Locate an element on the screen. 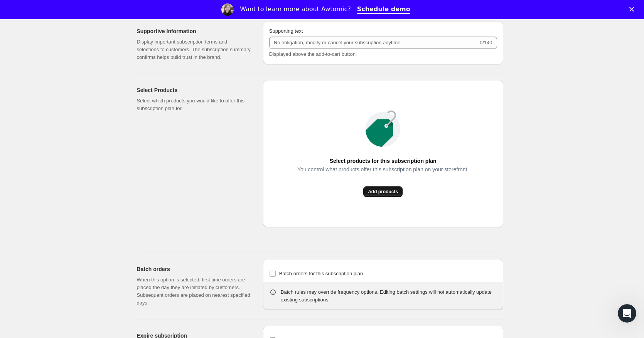 The height and width of the screenshot is (338, 644). div: Batch rules may override frequency options. Editing batch settings will not automatically update ... is located at coordinates (389, 296).